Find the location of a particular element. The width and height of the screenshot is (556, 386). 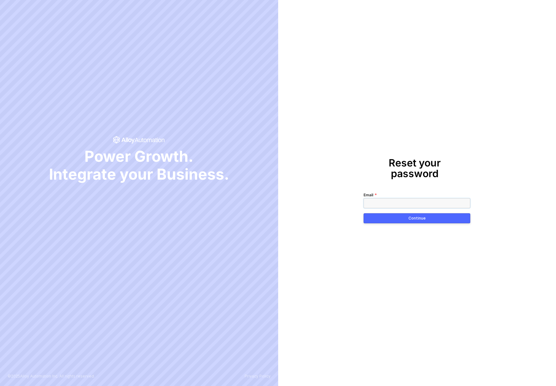

span: Power Growth. Integrate your Business. is located at coordinates (139, 165).